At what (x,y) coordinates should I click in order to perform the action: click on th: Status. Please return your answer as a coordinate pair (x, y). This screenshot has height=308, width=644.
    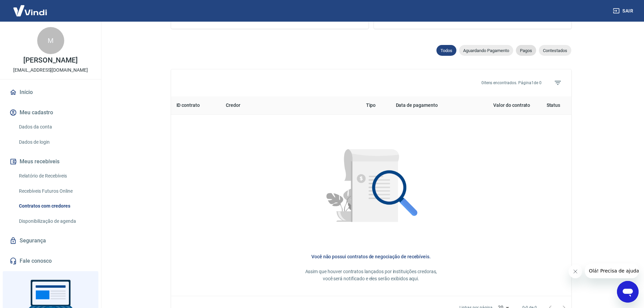
    Looking at the image, I should click on (553, 106).